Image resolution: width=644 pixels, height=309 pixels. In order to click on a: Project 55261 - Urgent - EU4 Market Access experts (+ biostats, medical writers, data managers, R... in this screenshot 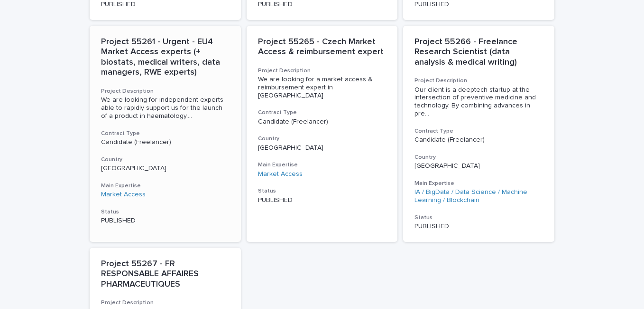, I will do `click(165, 133)`.